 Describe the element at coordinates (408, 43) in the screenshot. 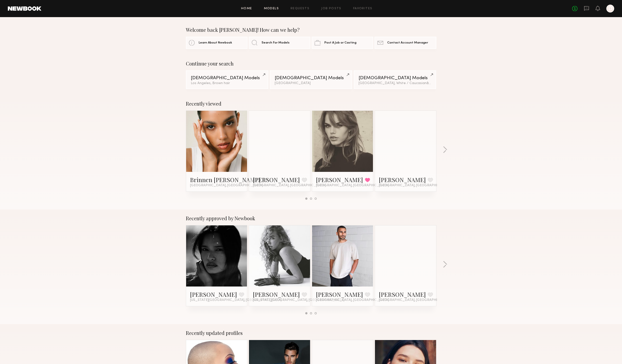

I see `span: Contact Account Manager` at that location.